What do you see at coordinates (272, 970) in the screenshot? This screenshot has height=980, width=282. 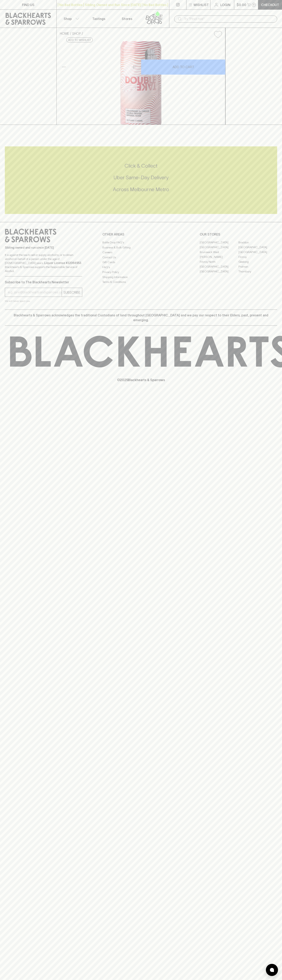 I see `img: bubble-icon` at bounding box center [272, 970].